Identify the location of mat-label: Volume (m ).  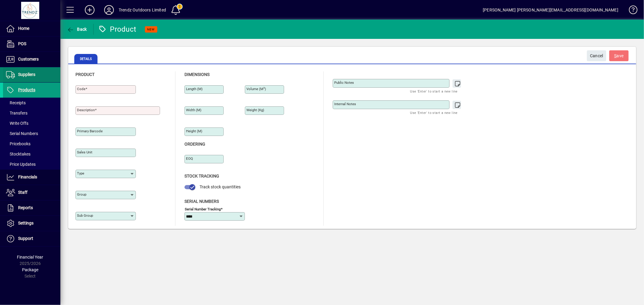
(256, 89).